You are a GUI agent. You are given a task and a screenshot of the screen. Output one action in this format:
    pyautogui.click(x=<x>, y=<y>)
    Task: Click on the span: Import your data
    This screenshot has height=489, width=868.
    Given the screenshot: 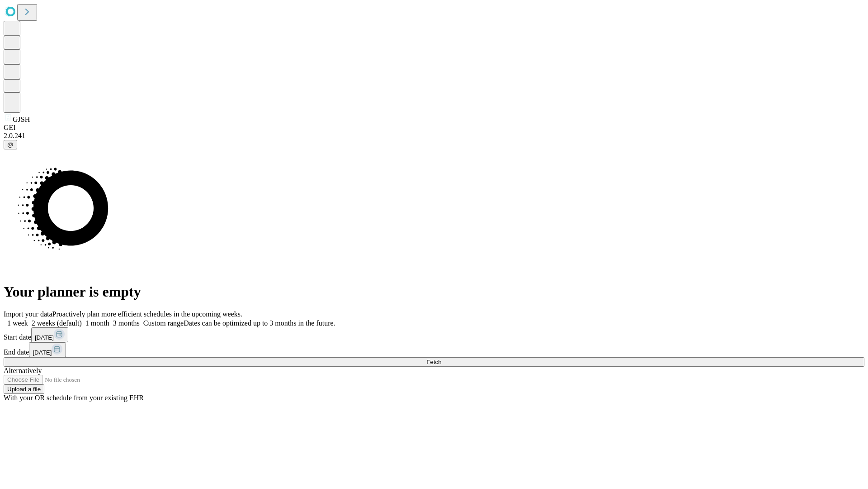 What is the action you would take?
    pyautogui.click(x=28, y=313)
    